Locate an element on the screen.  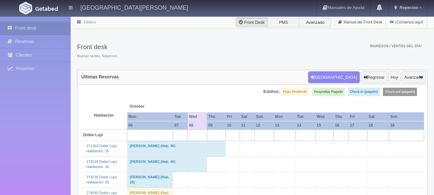
label: Front Desk is located at coordinates (251, 22).